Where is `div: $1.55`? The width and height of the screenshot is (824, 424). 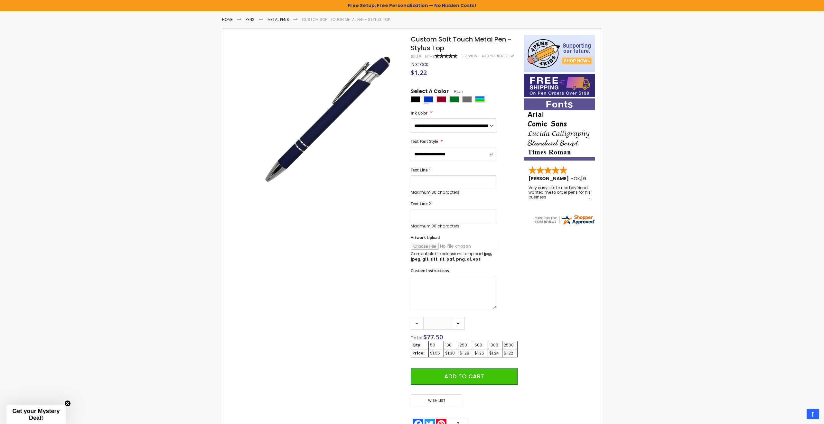
div: $1.55 is located at coordinates (436, 353).